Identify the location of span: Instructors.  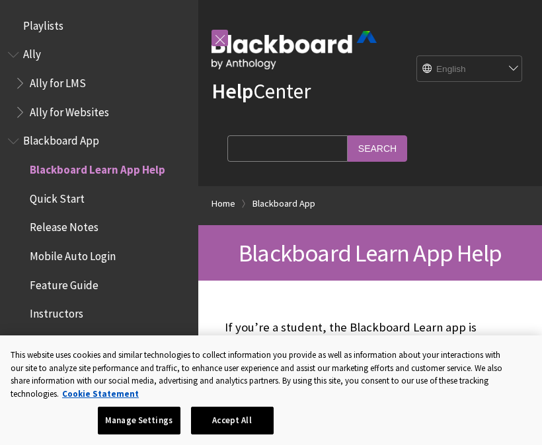
(56, 312).